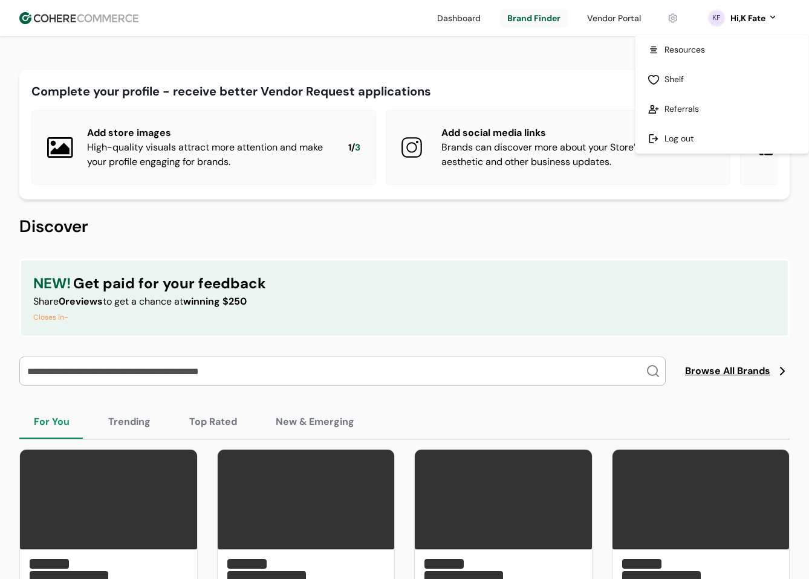 The image size is (809, 579). Describe the element at coordinates (51, 422) in the screenshot. I see `button: For You` at that location.